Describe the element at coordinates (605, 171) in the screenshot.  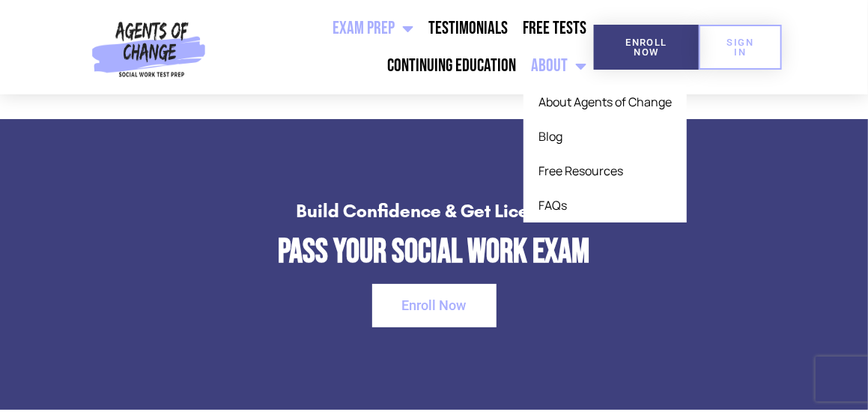
I see `a: Free Resources` at that location.